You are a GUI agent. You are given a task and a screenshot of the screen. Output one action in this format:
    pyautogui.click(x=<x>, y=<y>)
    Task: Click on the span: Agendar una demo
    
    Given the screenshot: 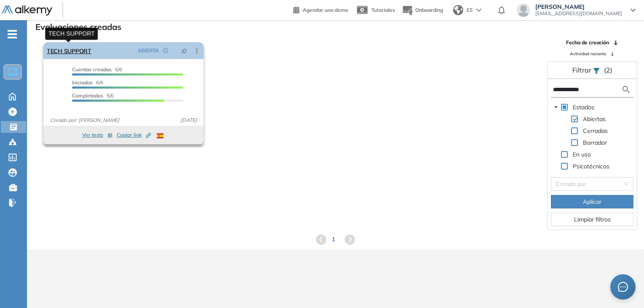 What is the action you would take?
    pyautogui.click(x=325, y=10)
    